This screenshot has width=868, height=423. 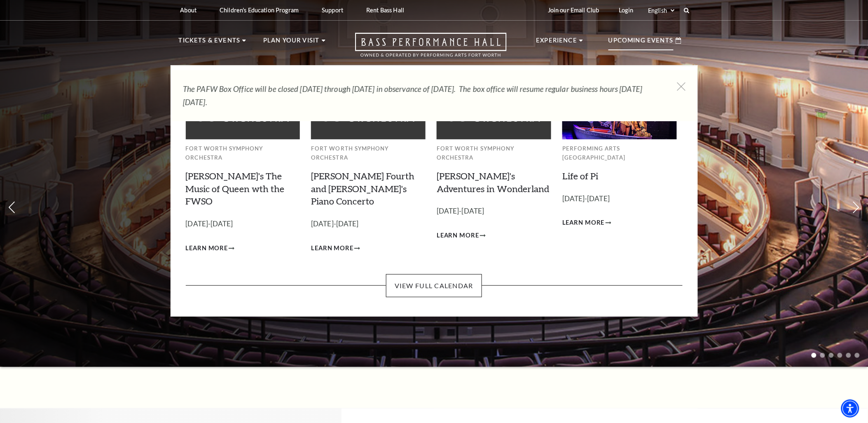 I want to click on p: Plan Your Visit, so click(x=291, y=43).